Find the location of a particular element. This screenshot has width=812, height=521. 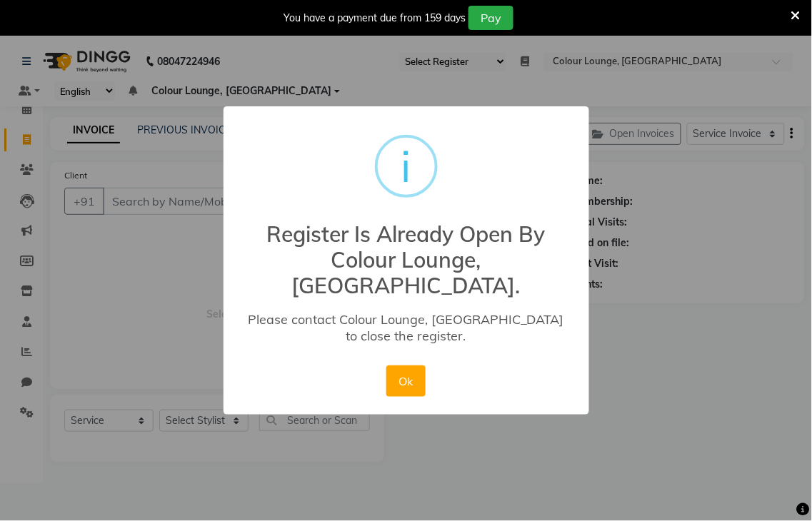

div: You have a payment due from 159 days is located at coordinates (374, 18).